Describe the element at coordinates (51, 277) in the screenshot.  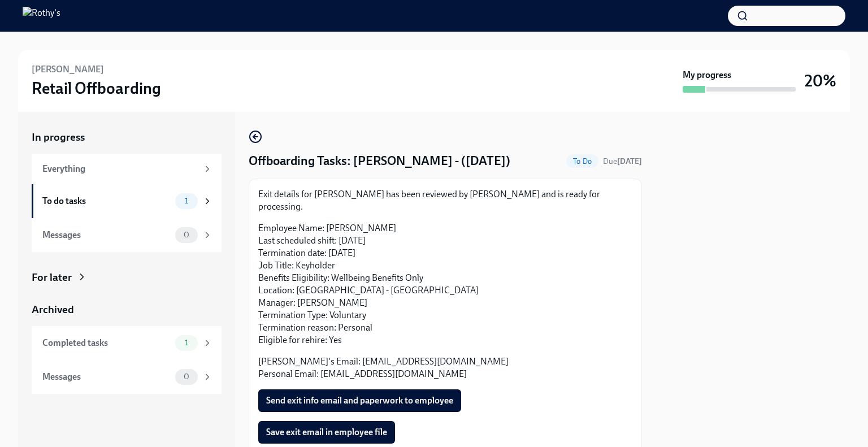
I see `div: For later` at that location.